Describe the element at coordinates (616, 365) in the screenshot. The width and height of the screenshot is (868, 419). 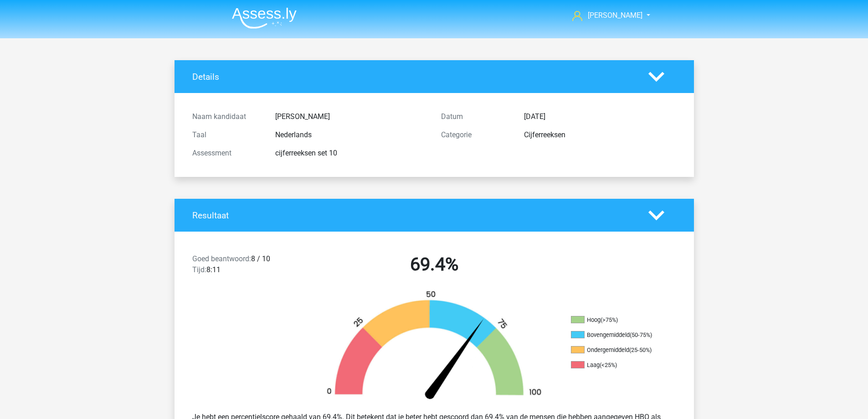
I see `li: Laag` at that location.